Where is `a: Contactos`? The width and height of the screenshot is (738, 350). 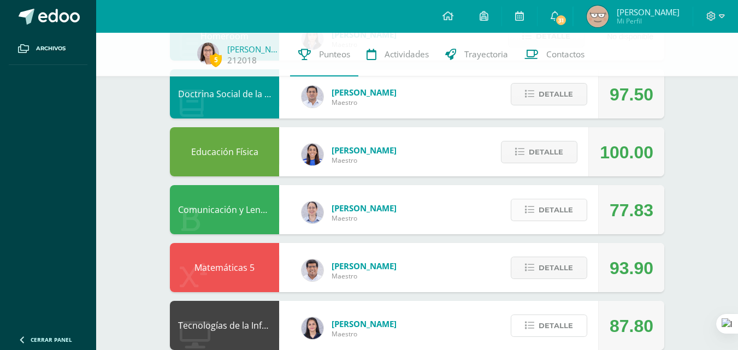 a: Contactos is located at coordinates (555, 55).